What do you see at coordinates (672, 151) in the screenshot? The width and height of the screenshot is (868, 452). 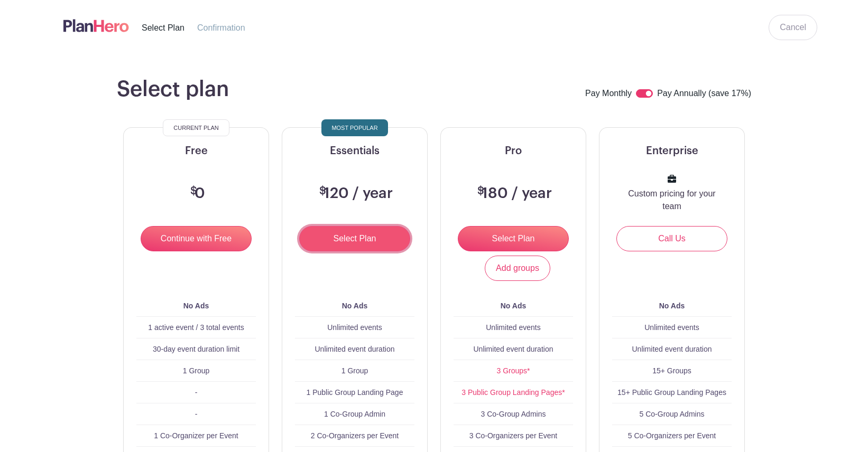 I see `h5: Enterprise` at bounding box center [672, 151].